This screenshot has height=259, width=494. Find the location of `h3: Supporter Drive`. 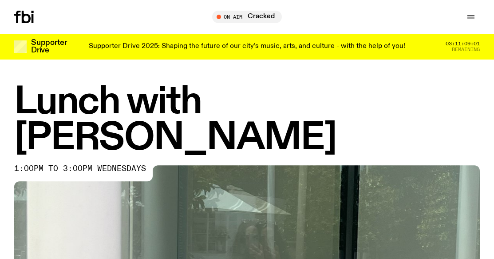

h3: Supporter Drive is located at coordinates (49, 47).